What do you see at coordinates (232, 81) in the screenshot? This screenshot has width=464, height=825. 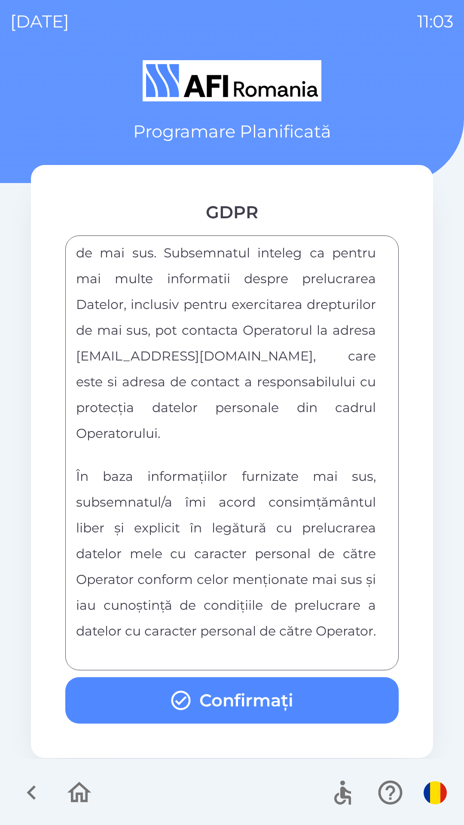 I see `img: Logo` at bounding box center [232, 81].